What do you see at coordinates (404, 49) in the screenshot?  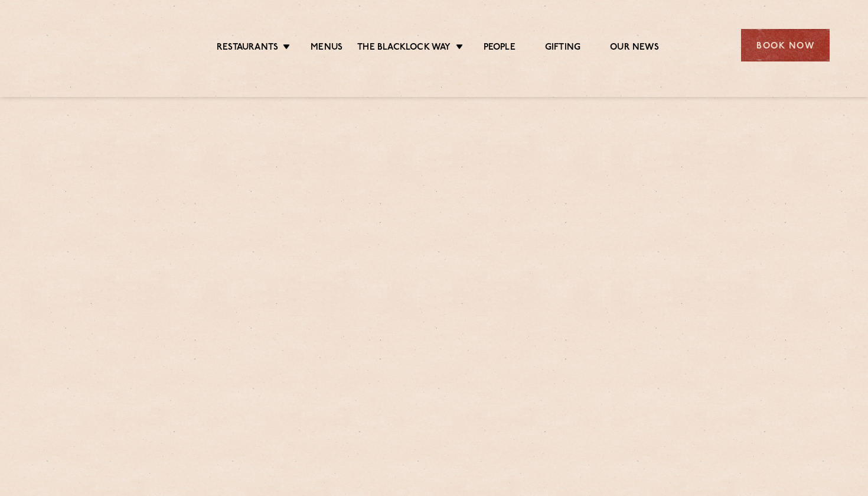 I see `a: The Blacklock Way` at bounding box center [404, 49].